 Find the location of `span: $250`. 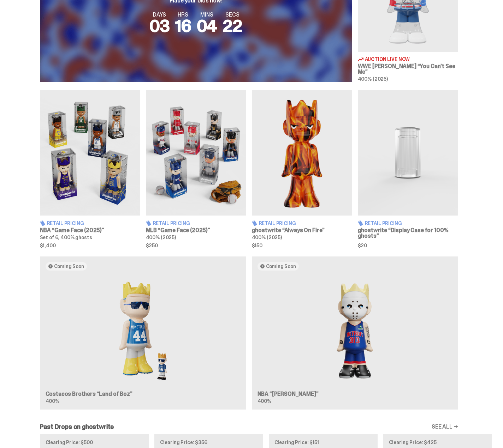

span: $250 is located at coordinates (196, 246).